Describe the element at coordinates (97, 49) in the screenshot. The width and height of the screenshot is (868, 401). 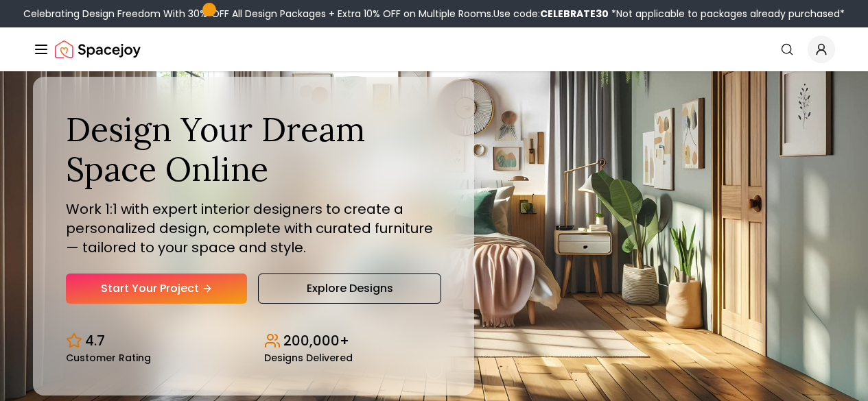
I see `a: Spacejoy` at that location.